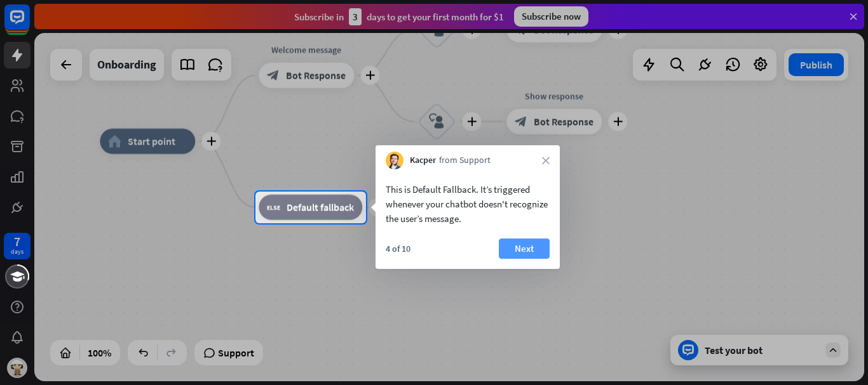 The width and height of the screenshot is (868, 385). Describe the element at coordinates (320, 208) in the screenshot. I see `span: Default fallback` at that location.